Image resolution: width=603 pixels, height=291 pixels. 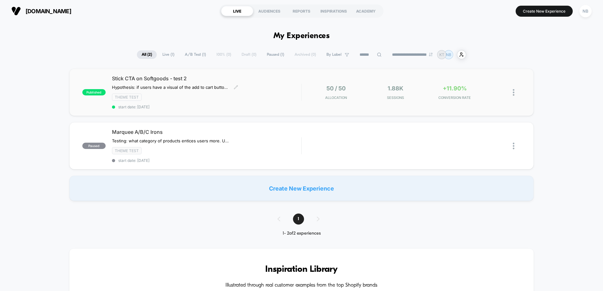 I want to click on span: Allocation, so click(x=336, y=98).